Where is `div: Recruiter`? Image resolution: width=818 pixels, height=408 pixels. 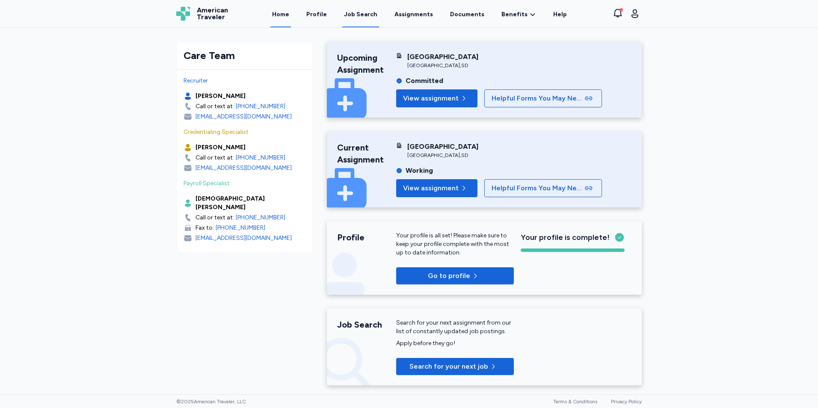 div: Recruiter is located at coordinates (245, 81).